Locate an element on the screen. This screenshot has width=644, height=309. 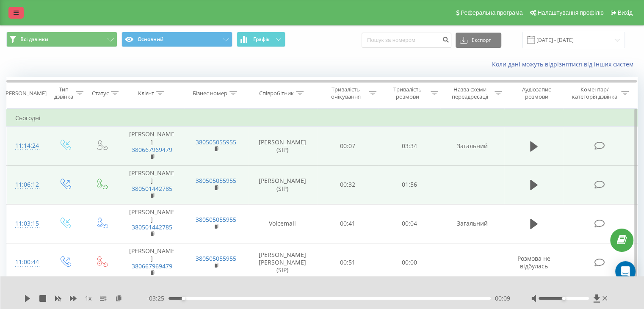
span: Графік is located at coordinates (261, 39).